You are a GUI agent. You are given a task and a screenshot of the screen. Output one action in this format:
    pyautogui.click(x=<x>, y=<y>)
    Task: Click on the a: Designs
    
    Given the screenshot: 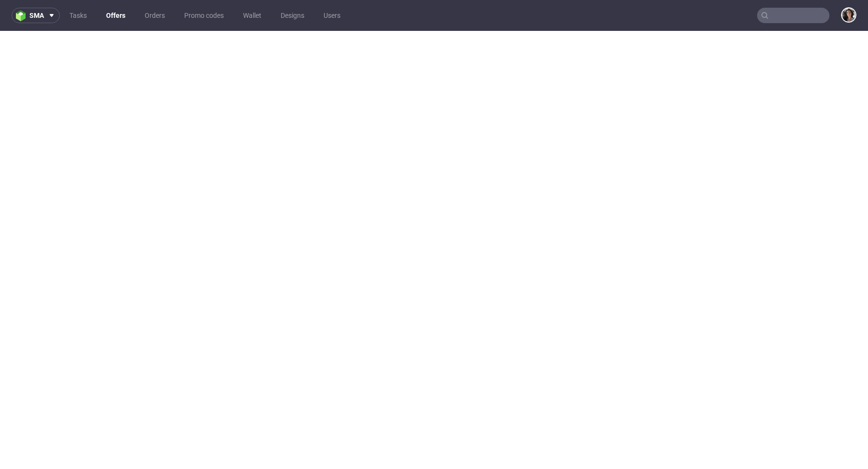 What is the action you would take?
    pyautogui.click(x=292, y=15)
    